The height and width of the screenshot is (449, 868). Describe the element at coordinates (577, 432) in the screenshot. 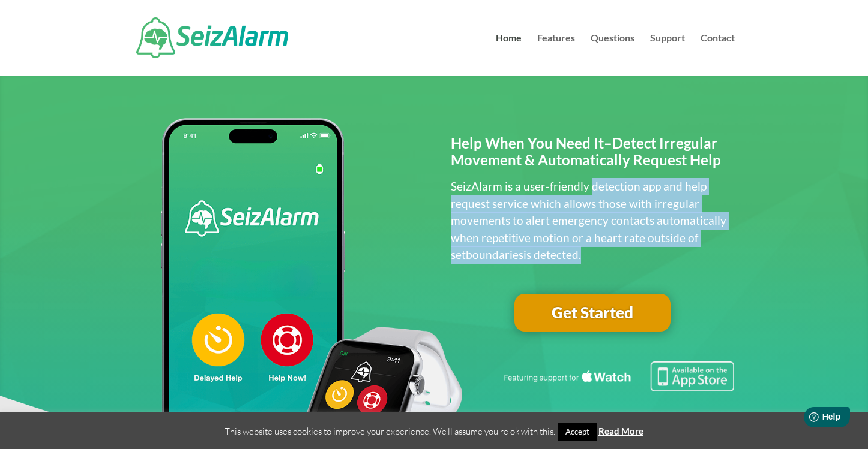

I see `a: Accept` at that location.